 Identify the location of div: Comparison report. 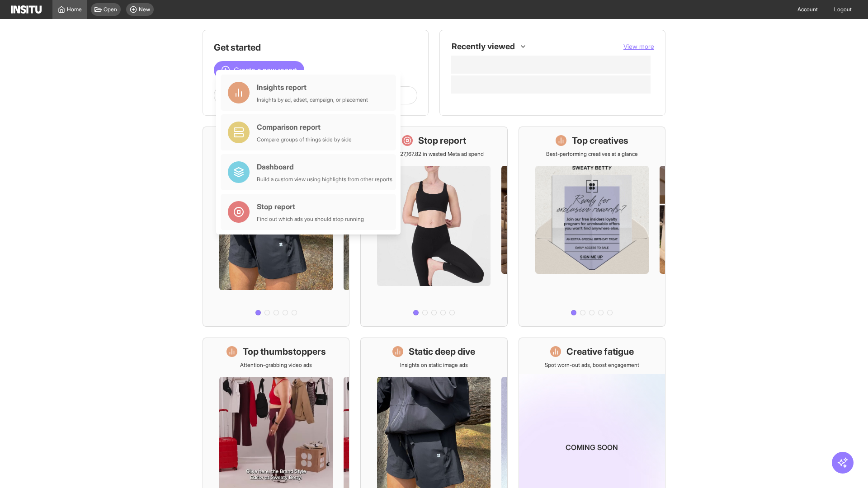
(304, 127).